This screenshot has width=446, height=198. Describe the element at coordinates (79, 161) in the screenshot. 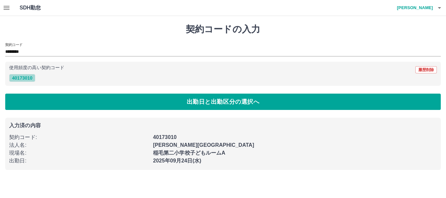

I see `p: 出勤日 :` at that location.